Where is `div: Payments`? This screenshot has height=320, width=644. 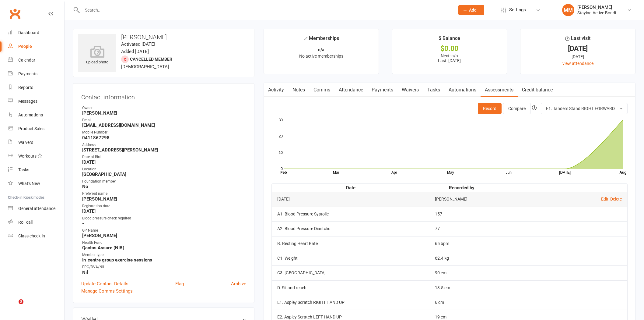 div: Payments is located at coordinates (28, 74).